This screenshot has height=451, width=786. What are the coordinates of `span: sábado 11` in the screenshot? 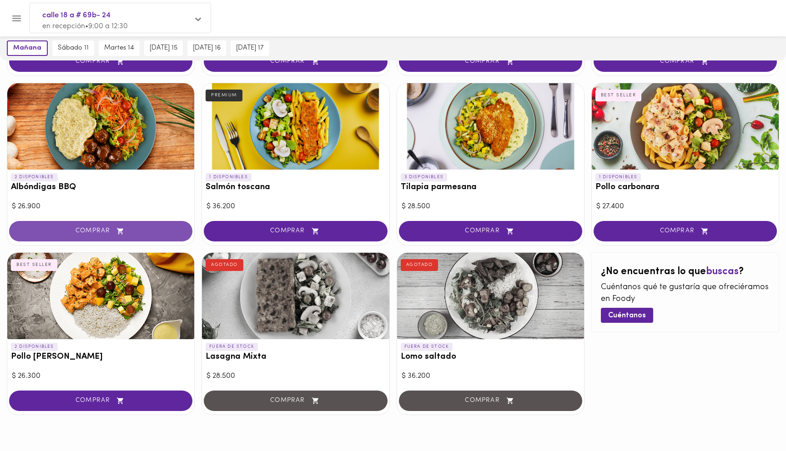 It's located at (73, 48).